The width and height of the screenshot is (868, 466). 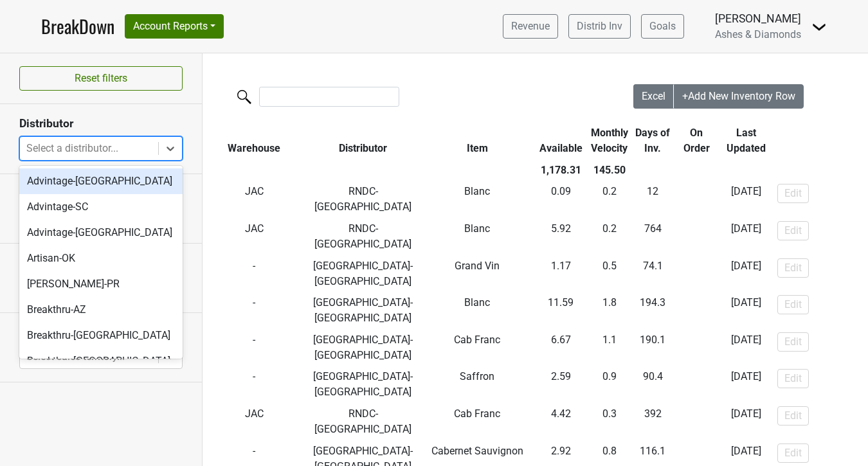 I want to click on a: Distrib Inv, so click(x=600, y=26).